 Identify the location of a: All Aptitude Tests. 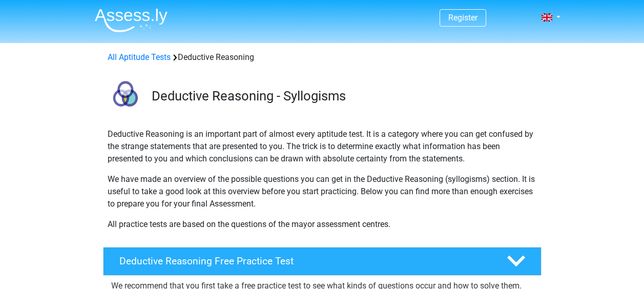
(139, 57).